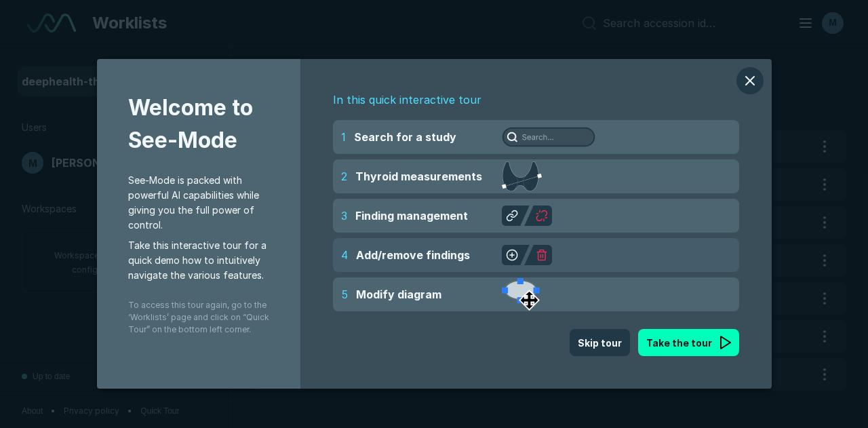  Describe the element at coordinates (344, 255) in the screenshot. I see `span: 4` at that location.